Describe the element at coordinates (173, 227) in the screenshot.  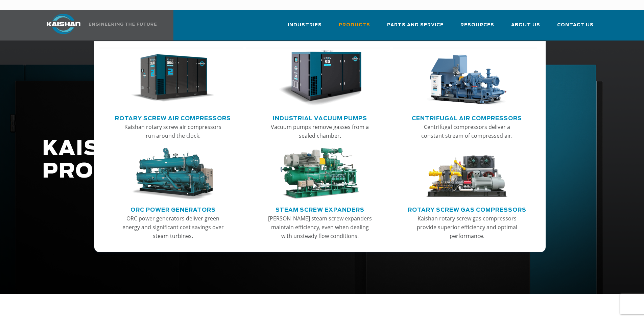
I see `p: ORC power generators deliver green energy and significant cost savings over steam turbines.` at that location.